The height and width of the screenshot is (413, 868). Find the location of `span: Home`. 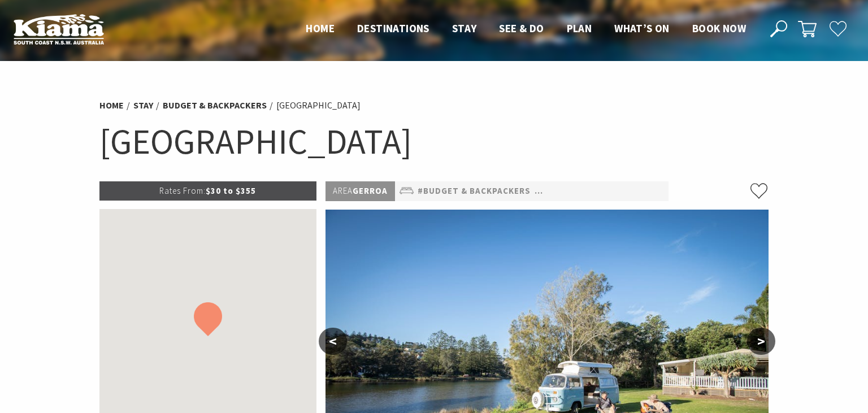

span: Home is located at coordinates (319, 28).